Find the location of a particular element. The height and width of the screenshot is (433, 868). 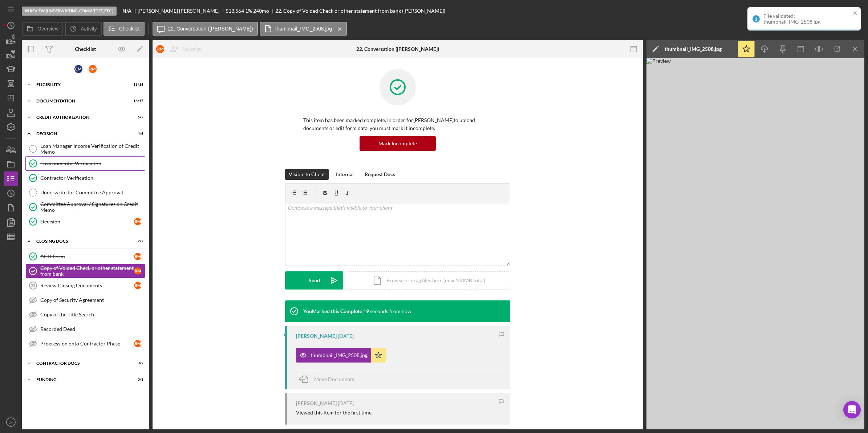

div: 2 / 7 is located at coordinates (137, 241).